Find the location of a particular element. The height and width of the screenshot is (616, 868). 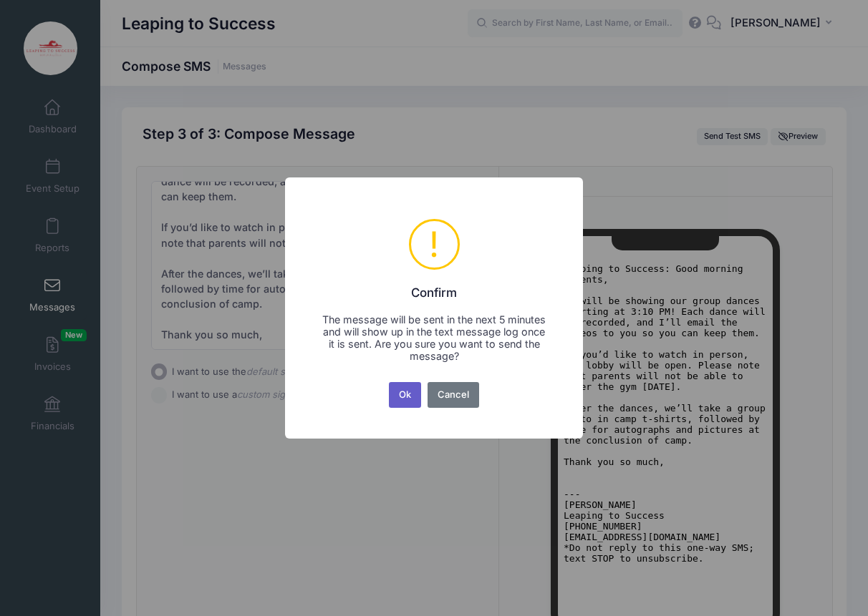

pre: Leaping to Success: Good morning Parents, We will be showing our group dances starting at 3:10 PM... is located at coordinates (107, 156).